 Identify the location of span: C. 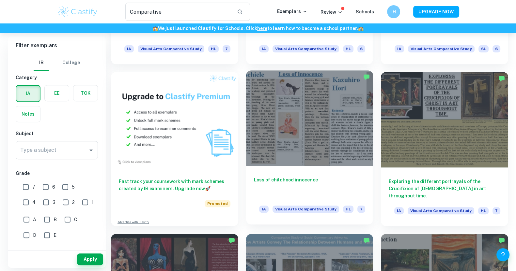
(76, 220).